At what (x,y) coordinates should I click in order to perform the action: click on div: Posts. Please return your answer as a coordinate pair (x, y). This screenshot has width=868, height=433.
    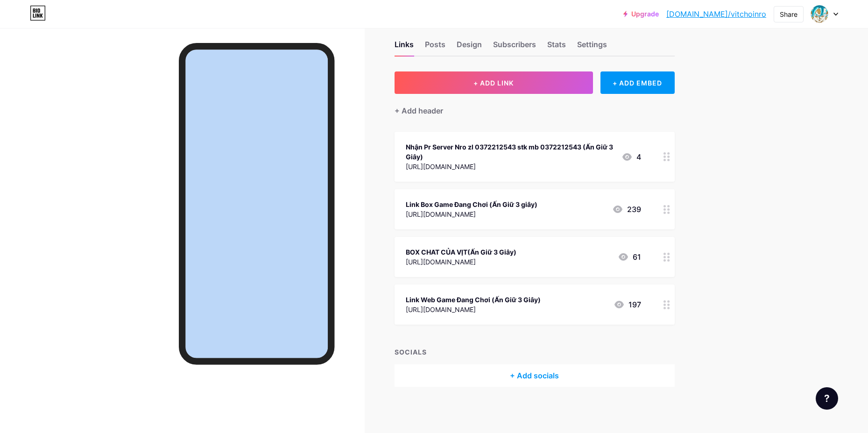
    Looking at the image, I should click on (435, 47).